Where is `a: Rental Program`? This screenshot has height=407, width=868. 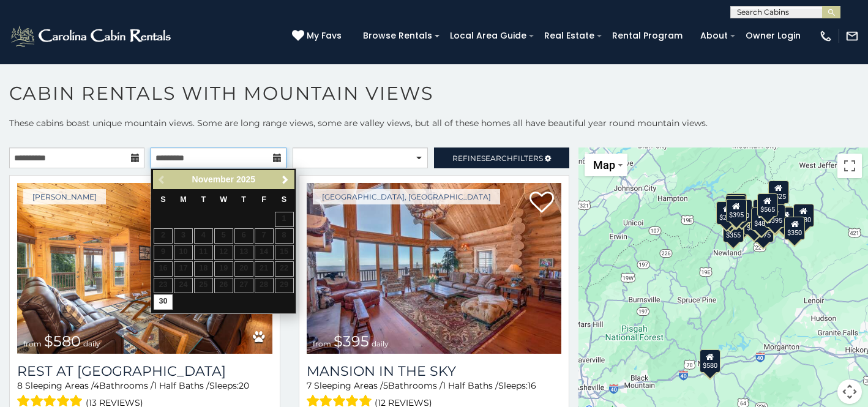 a: Rental Program is located at coordinates (647, 36).